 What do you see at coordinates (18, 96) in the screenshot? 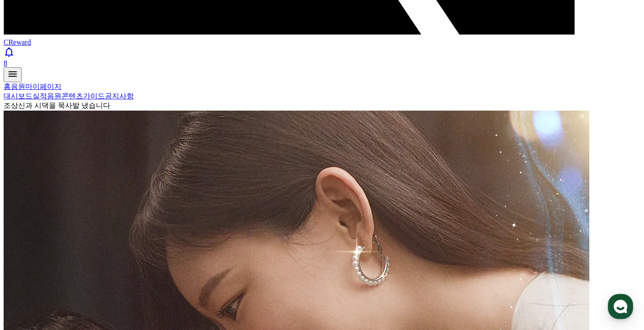
I see `a: 대시보드` at bounding box center [18, 96].